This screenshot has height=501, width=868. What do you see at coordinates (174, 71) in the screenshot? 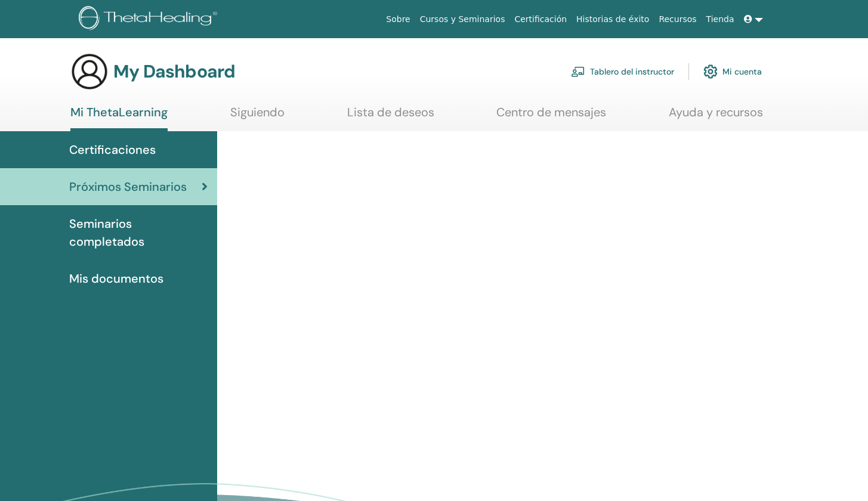
I see `h3: My Dashboard` at bounding box center [174, 71].